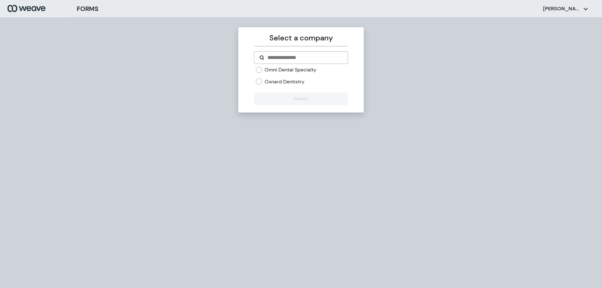  I want to click on button: Select, so click(301, 99).